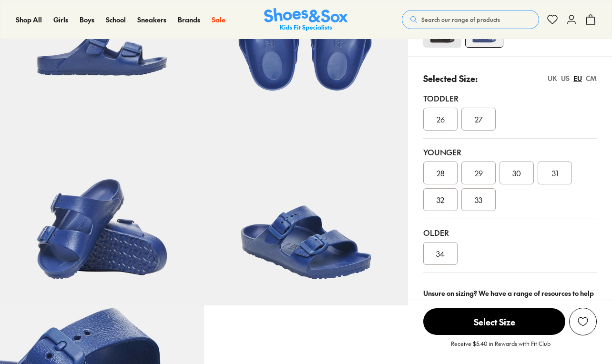 The height and width of the screenshot is (364, 612). I want to click on span: 26, so click(441, 119).